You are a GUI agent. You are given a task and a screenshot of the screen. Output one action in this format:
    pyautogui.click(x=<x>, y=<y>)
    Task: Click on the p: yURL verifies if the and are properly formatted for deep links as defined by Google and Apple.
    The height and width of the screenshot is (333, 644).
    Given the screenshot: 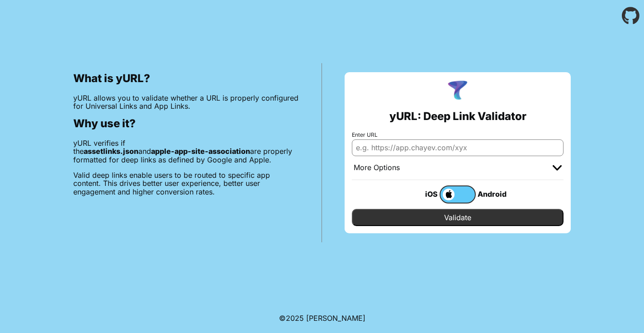 What is the action you would take?
    pyautogui.click(x=186, y=151)
    